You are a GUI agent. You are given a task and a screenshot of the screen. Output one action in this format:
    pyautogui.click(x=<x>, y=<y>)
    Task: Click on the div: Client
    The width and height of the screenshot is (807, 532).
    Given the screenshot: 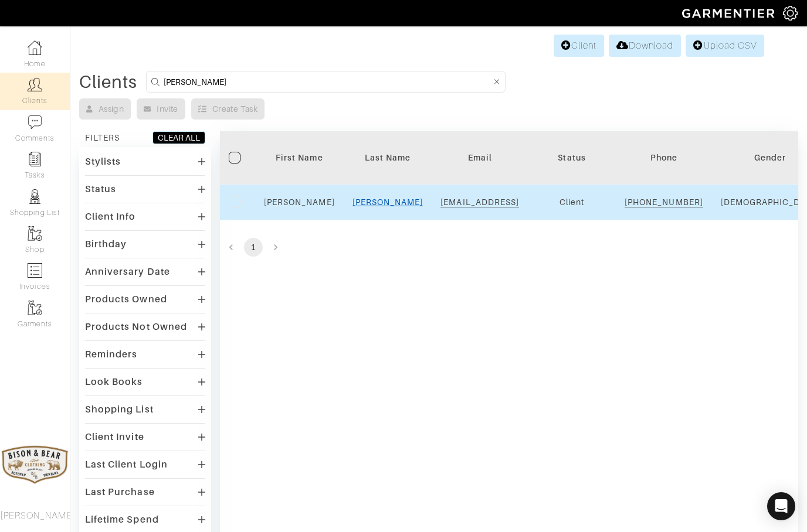 What is the action you would take?
    pyautogui.click(x=572, y=202)
    